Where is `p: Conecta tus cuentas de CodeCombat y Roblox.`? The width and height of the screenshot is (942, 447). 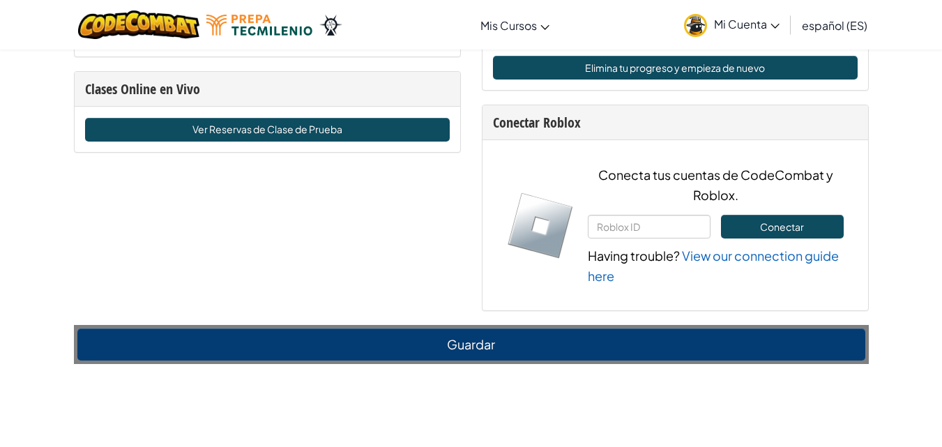 p: Conecta tus cuentas de CodeCombat y Roblox. is located at coordinates (715, 185).